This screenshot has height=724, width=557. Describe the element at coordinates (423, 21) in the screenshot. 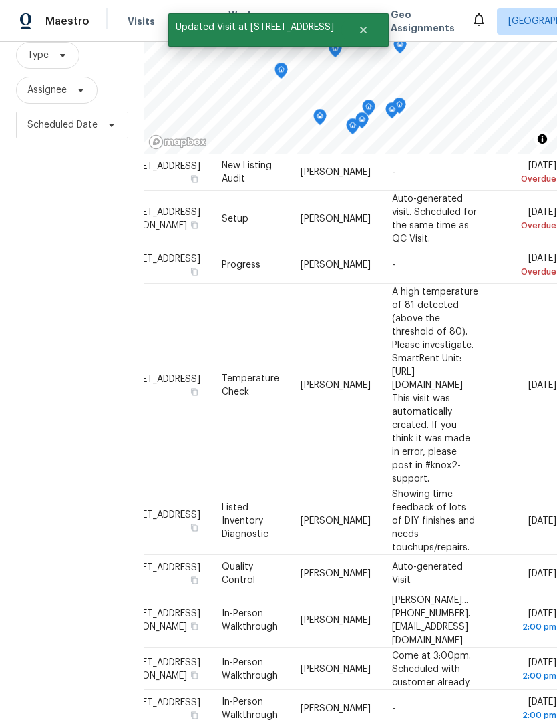

I see `span: Geo Assignments` at that location.